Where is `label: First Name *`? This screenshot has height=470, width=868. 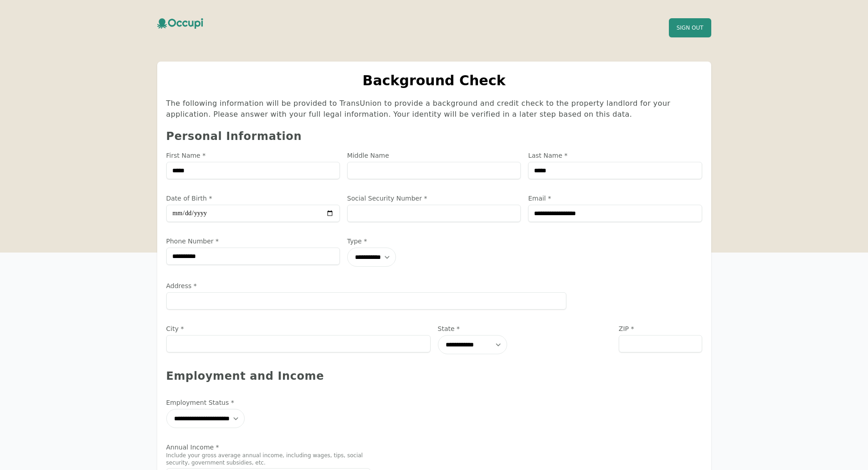 label: First Name * is located at coordinates (253, 155).